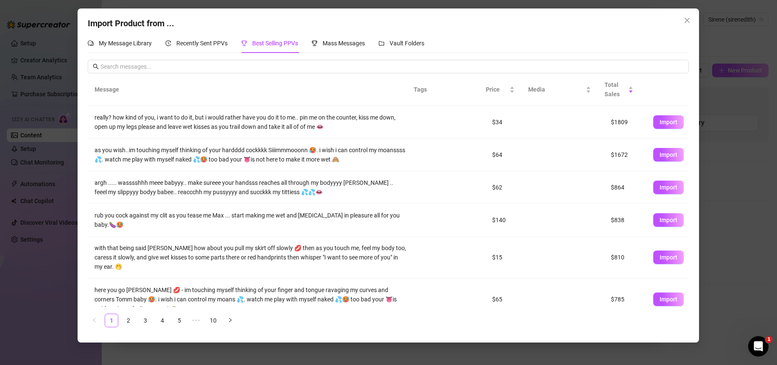  I want to click on span: Mass Messages, so click(344, 43).